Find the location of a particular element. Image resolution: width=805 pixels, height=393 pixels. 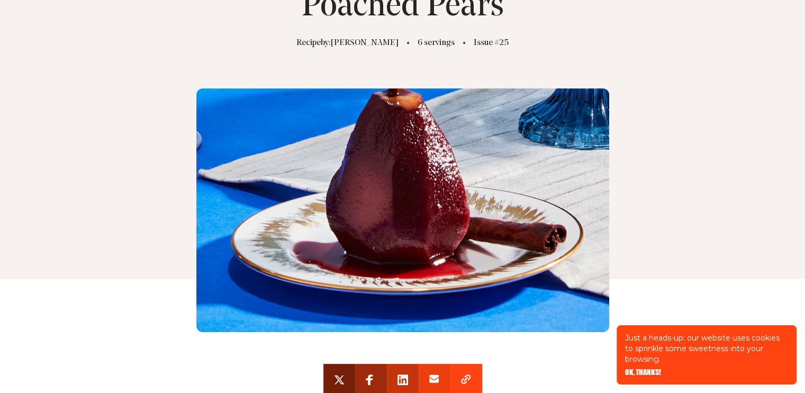

p: 6 servings is located at coordinates (436, 43).